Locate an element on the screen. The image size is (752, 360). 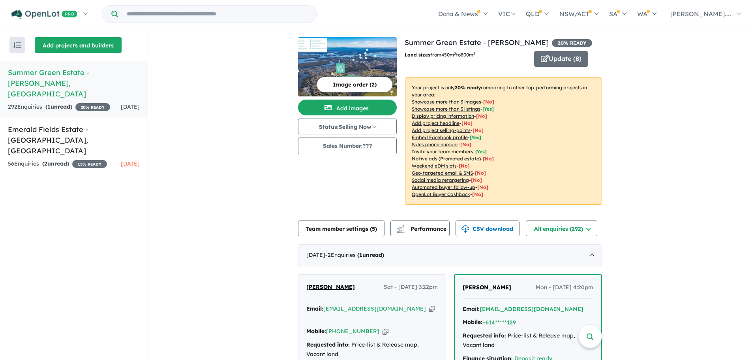
button: Image order (2) is located at coordinates (354, 84).